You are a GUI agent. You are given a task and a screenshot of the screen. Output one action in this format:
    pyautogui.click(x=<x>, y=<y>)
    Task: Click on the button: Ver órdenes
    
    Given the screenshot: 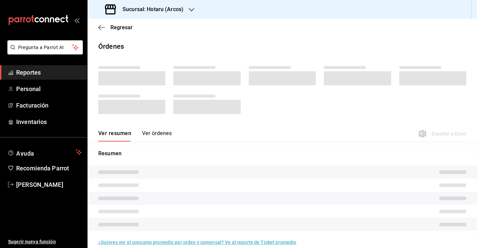 What is the action you would take?
    pyautogui.click(x=157, y=136)
    